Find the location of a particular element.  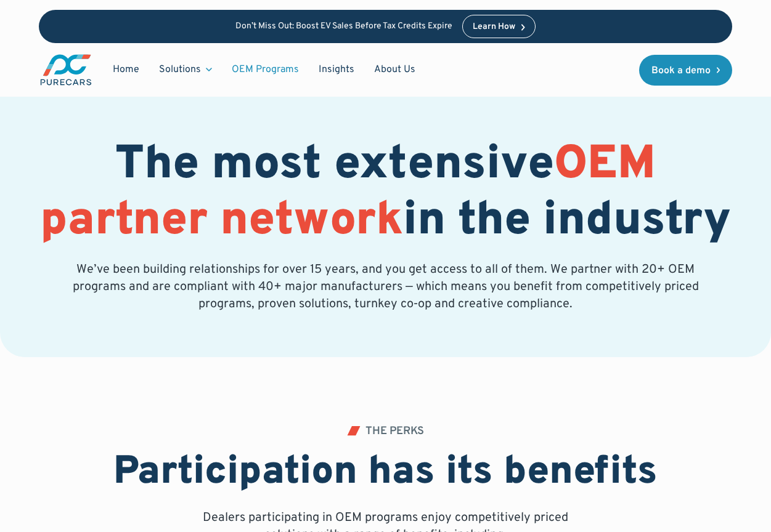

h2: Participation has its benefits is located at coordinates (386, 473).